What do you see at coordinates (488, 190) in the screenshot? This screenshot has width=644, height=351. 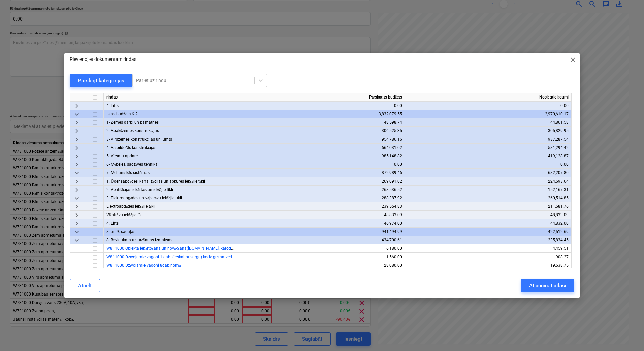 I see `div: 152,167.31` at bounding box center [488, 190].